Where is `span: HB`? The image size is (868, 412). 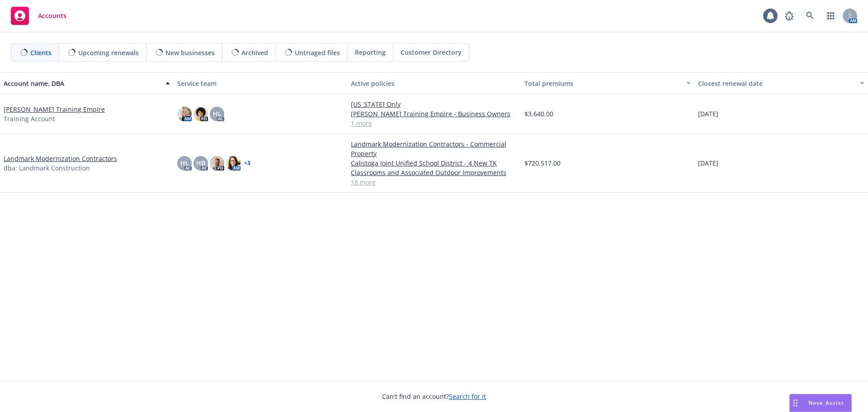 span: HB is located at coordinates (201, 163).